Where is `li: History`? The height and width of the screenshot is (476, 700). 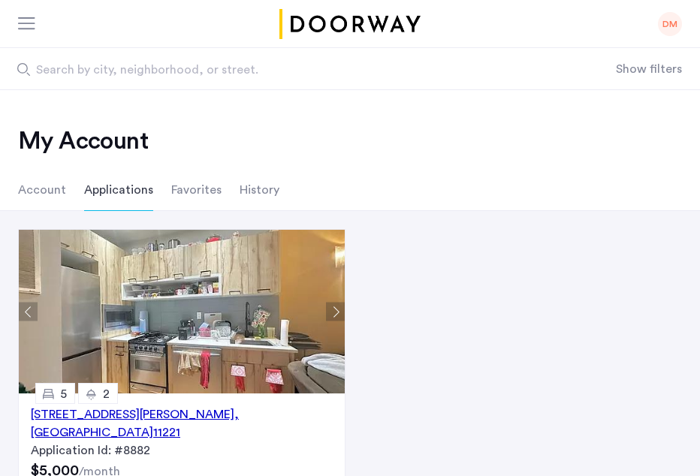 li: History is located at coordinates (259, 190).